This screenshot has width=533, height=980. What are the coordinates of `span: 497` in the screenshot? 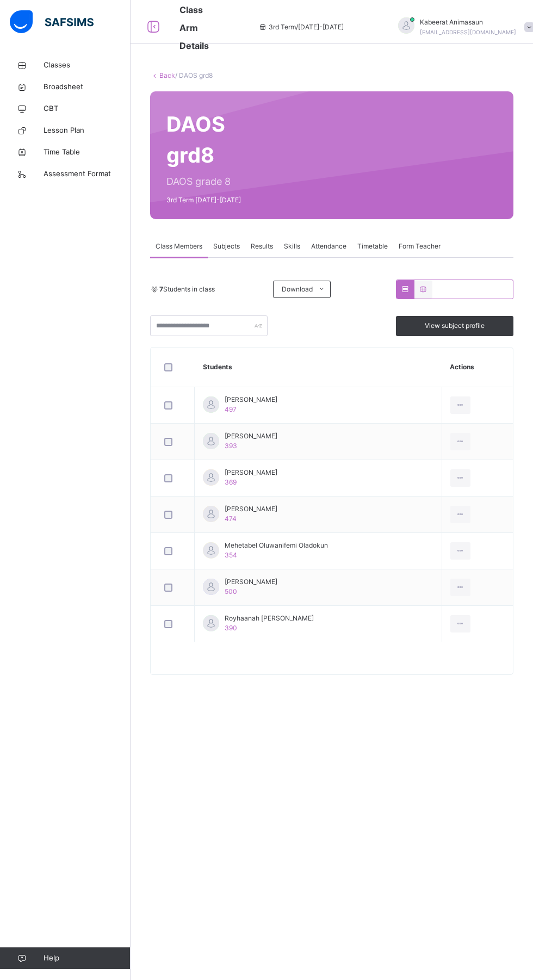 It's located at (231, 409).